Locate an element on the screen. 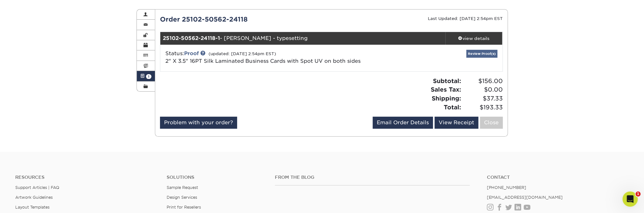 The width and height of the screenshot is (644, 213). h4: Resources is located at coordinates (86, 177).